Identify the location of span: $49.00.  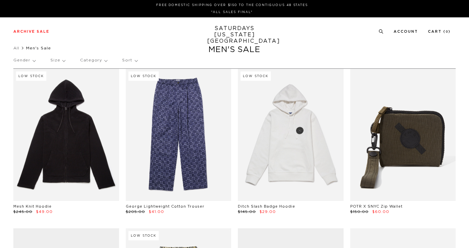
(44, 211).